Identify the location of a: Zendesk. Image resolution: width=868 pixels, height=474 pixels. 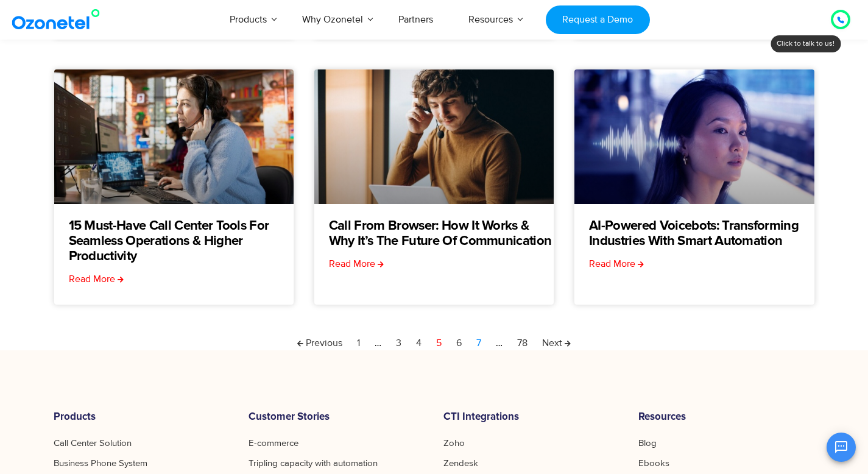
(460, 463).